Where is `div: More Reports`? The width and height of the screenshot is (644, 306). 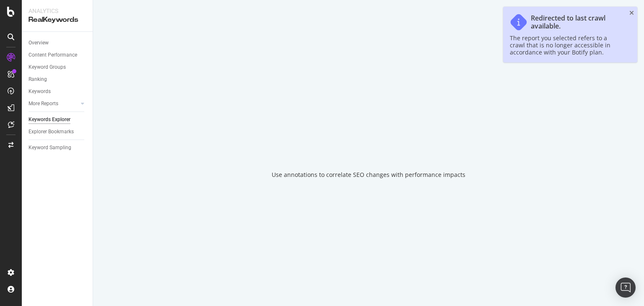
div: More Reports is located at coordinates (43, 103).